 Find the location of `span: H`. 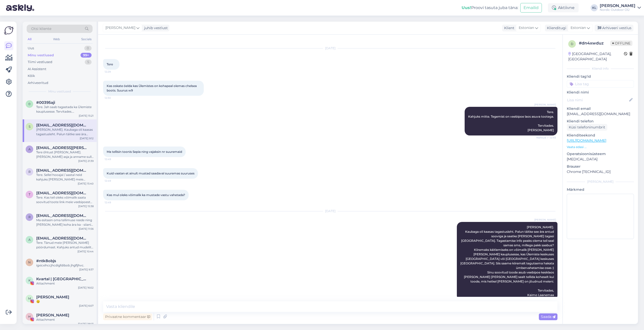

span: H is located at coordinates (29, 316).